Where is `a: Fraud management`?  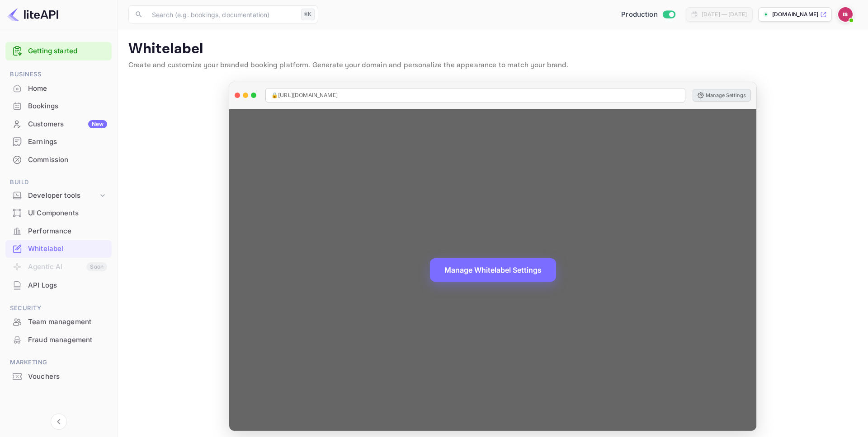 a: Fraud management is located at coordinates (58, 339).